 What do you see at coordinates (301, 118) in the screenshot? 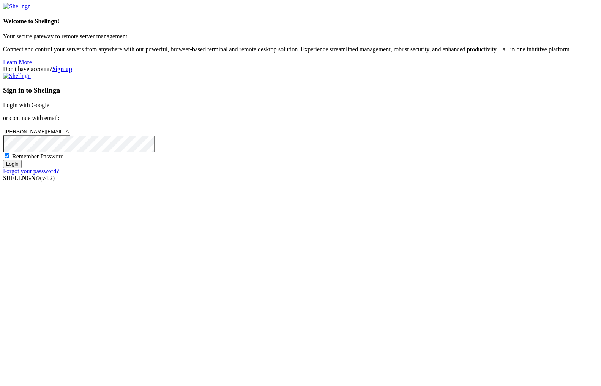
I see `p: or continue with email:` at bounding box center [301, 118].